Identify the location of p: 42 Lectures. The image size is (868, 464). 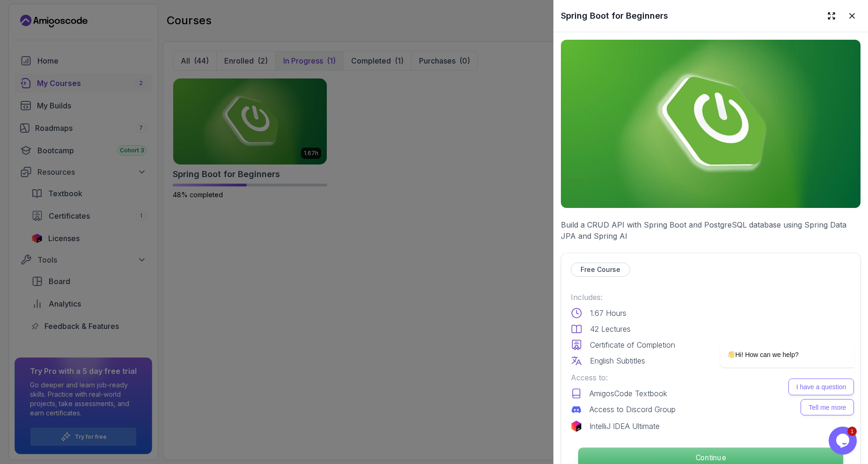
(610, 329).